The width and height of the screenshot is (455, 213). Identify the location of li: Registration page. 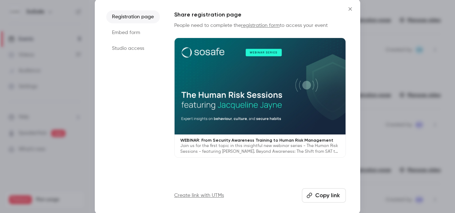
(133, 17).